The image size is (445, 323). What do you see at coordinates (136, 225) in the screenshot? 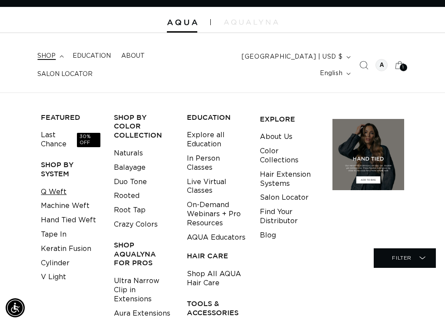
I see `a: Crazy Colors` at bounding box center [136, 225].